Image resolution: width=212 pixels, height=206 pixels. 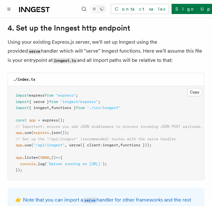 What do you see at coordinates (21, 120) in the screenshot?
I see `span: const` at bounding box center [21, 120].